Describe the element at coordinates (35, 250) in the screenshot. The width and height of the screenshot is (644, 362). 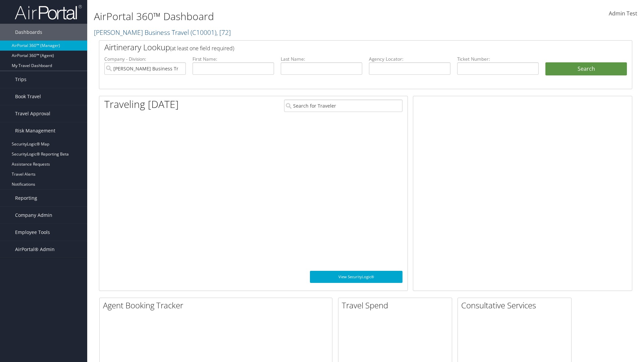
I see `span: AirPortal® Admin` at that location.